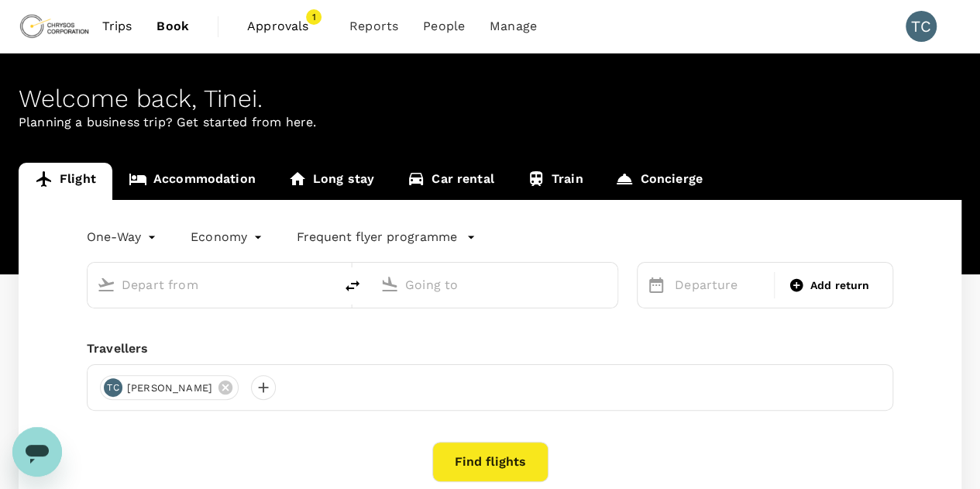 The width and height of the screenshot is (980, 489). I want to click on div: One-Way, so click(123, 237).